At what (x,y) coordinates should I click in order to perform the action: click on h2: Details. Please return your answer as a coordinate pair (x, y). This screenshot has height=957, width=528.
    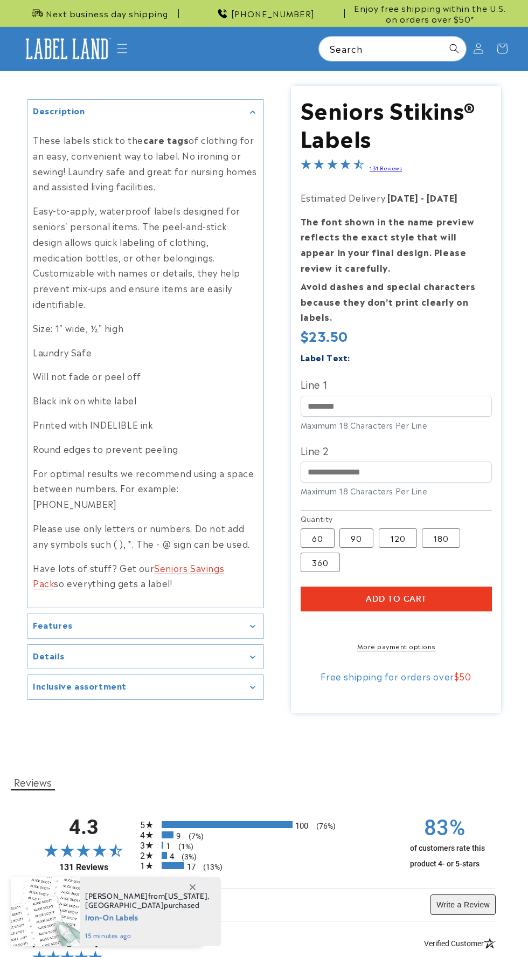
    Looking at the image, I should click on (49, 656).